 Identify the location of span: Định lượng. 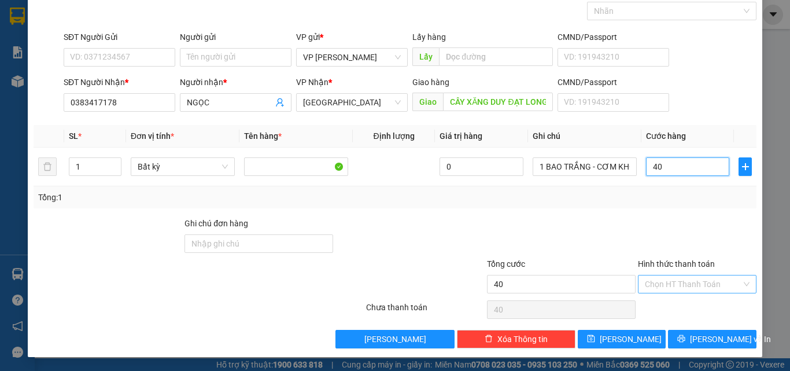
(393, 136).